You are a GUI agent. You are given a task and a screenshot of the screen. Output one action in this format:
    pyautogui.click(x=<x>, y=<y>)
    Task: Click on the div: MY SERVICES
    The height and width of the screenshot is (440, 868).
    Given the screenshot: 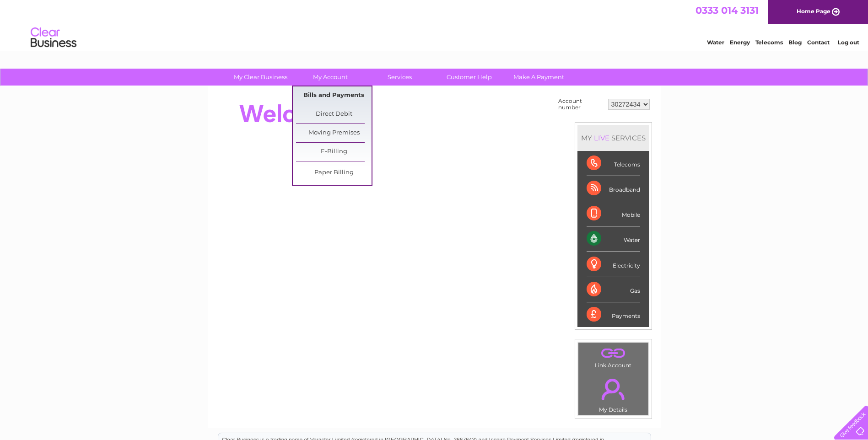 What is the action you would take?
    pyautogui.click(x=613, y=138)
    